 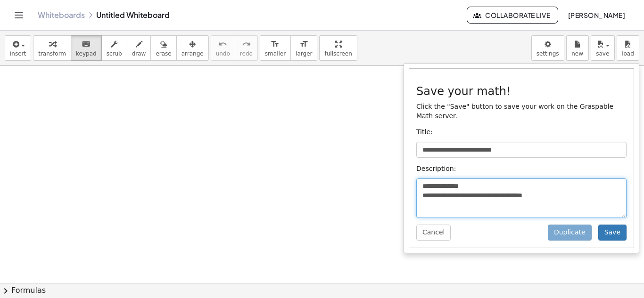 I want to click on span: new, so click(x=577, y=54).